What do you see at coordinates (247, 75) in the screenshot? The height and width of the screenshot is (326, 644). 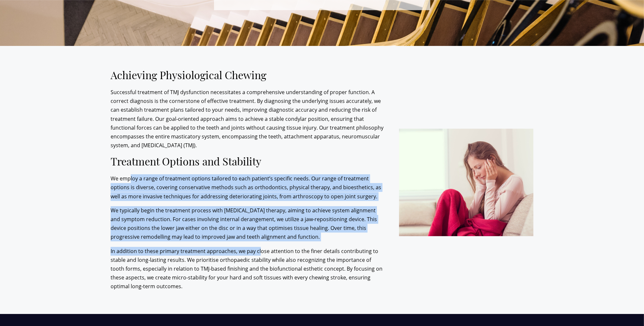 I see `h2: Achieving Physiological Chewing` at bounding box center [247, 75].